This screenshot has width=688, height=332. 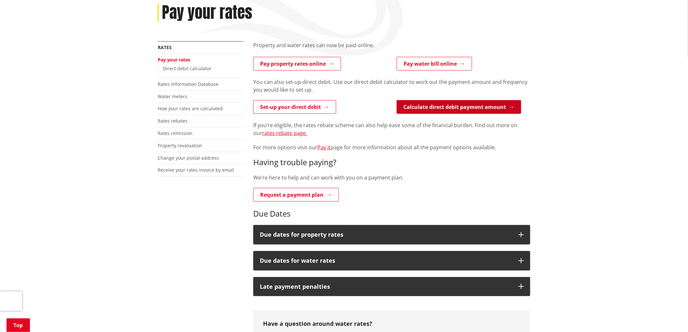 I want to click on h1: Pay your rates, so click(x=207, y=13).